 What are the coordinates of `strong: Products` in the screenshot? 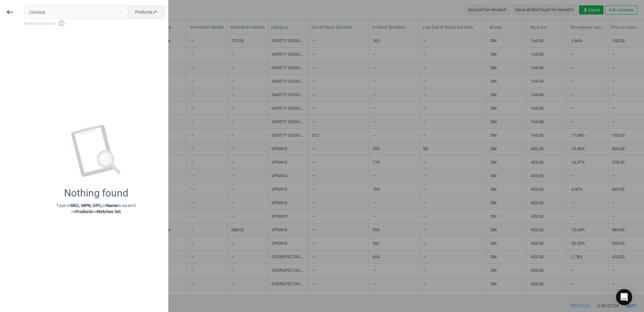 It's located at (84, 211).